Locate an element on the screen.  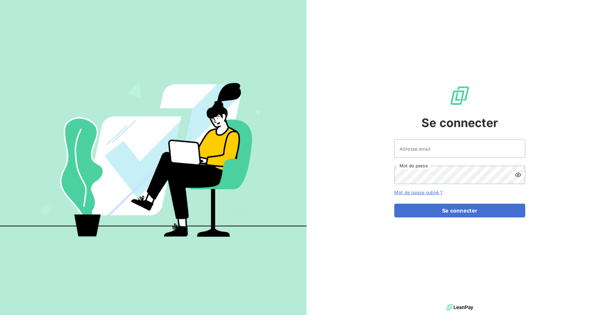
img: Logo LeanPay is located at coordinates (460, 96).